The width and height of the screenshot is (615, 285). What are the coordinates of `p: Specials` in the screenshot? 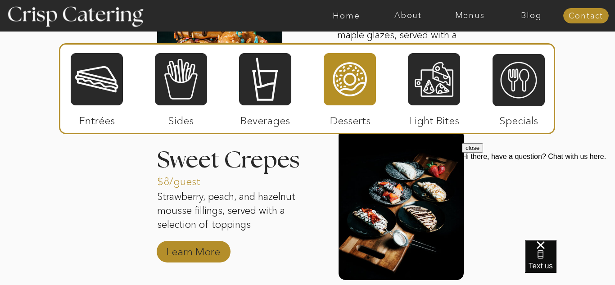 It's located at (519, 118).